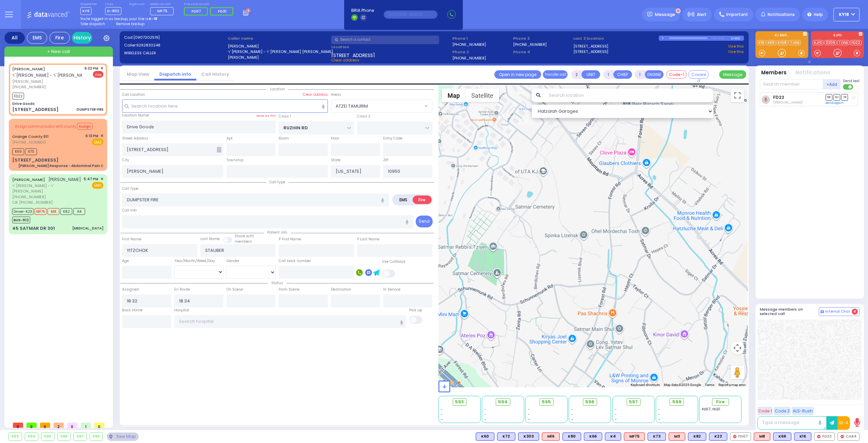 This screenshot has height=443, width=868. Describe the element at coordinates (79, 211) in the screenshot. I see `span: K4` at that location.